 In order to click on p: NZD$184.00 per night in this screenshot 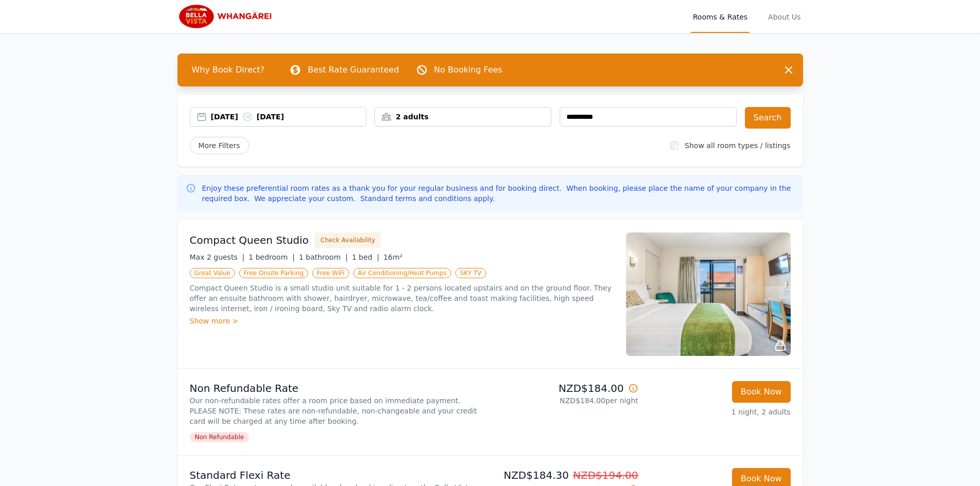, I will do `click(566, 401)`.